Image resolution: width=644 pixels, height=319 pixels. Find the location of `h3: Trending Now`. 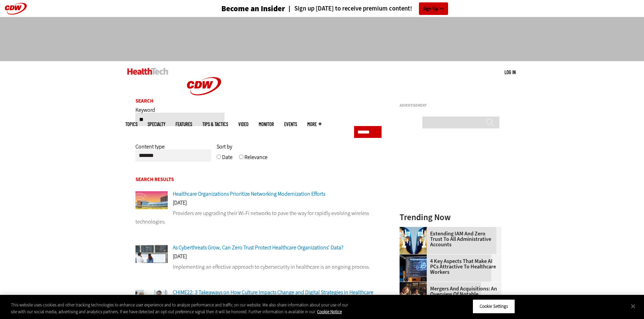

h3: Trending Now is located at coordinates (451, 217).